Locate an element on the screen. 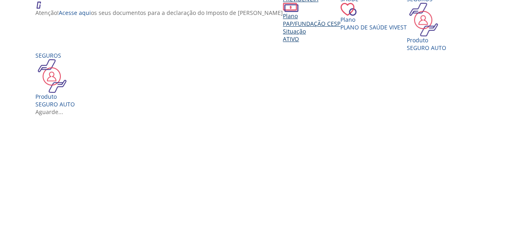 The width and height of the screenshot is (509, 239). div: Seguros is located at coordinates (55, 55).